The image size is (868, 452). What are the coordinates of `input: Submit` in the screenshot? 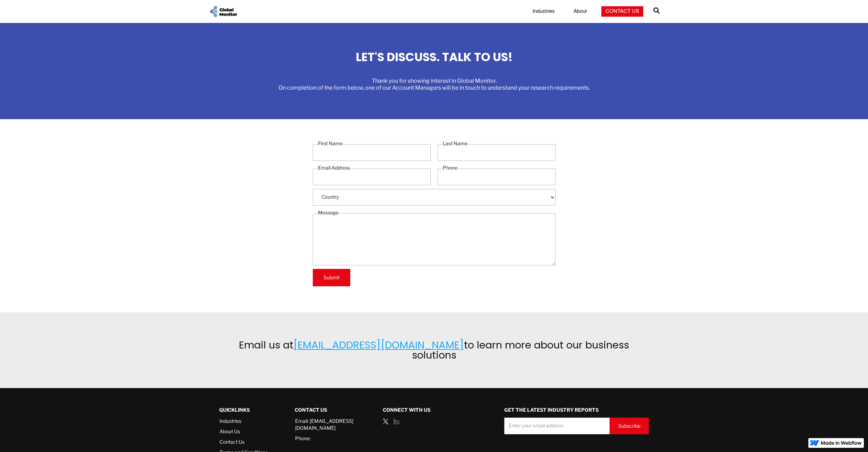 It's located at (331, 277).